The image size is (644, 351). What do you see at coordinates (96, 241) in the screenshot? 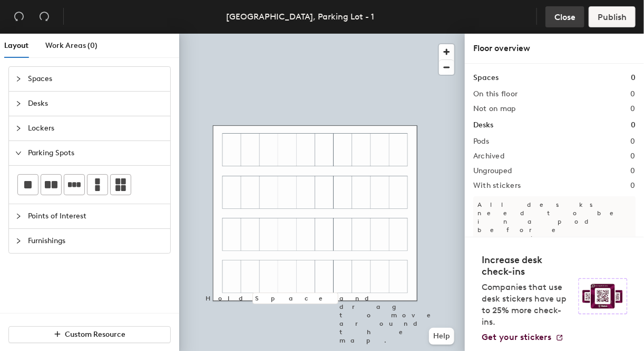
I see `span: Furnishings` at bounding box center [96, 241].